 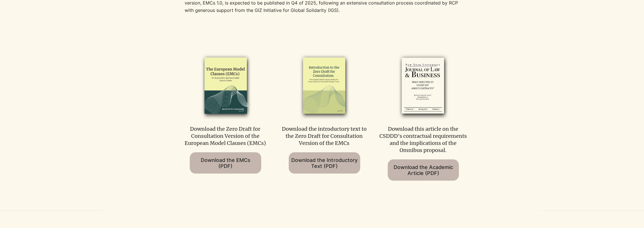 What do you see at coordinates (423, 170) in the screenshot?
I see `a: Download the Academic Article (PDF)` at bounding box center [423, 170].